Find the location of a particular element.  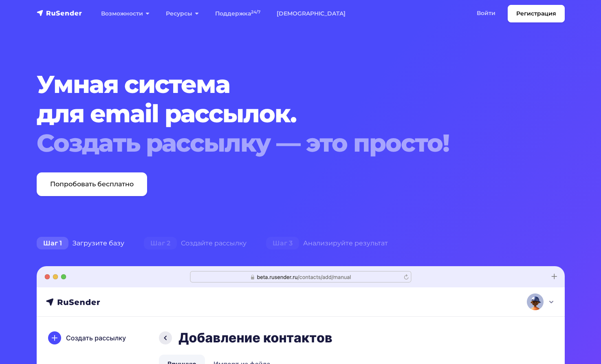

span: Шаг 1 is located at coordinates (52, 243).